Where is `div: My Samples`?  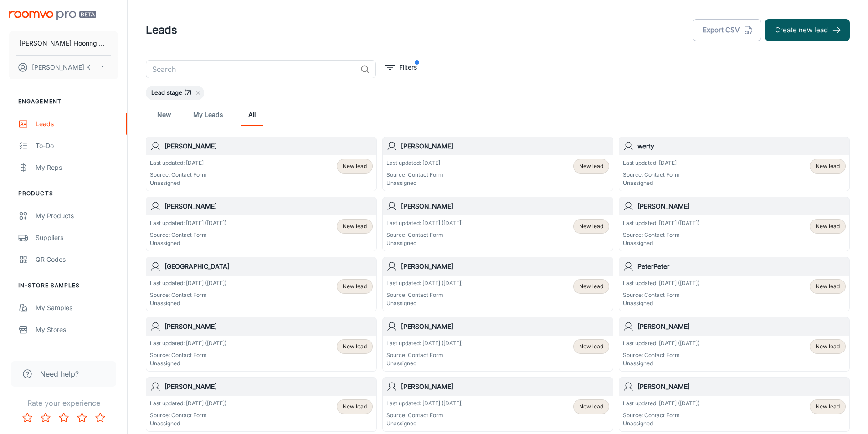
div: My Samples is located at coordinates (77, 308).